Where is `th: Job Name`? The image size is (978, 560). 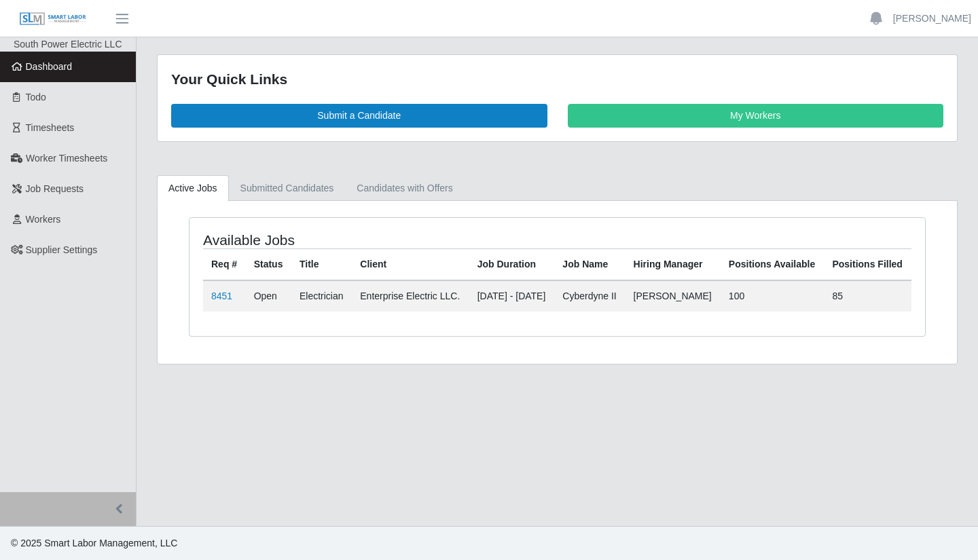 th: Job Name is located at coordinates (589, 264).